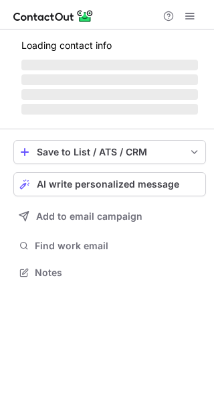  I want to click on span: Notes, so click(118, 273).